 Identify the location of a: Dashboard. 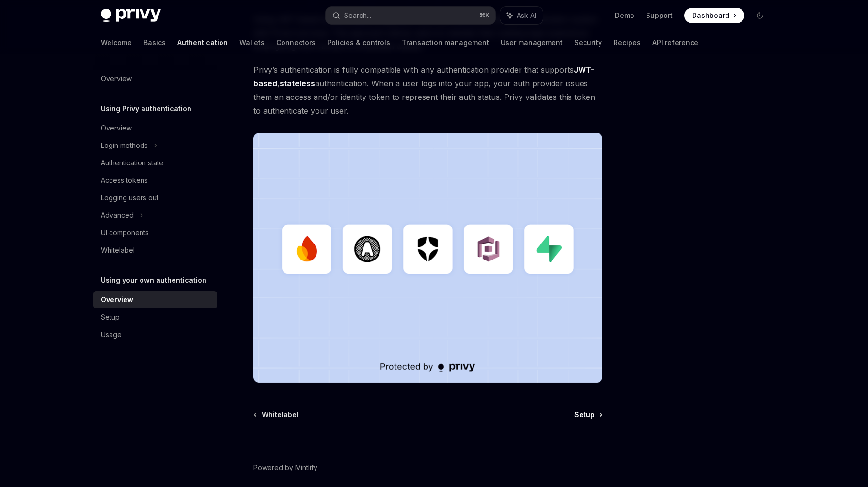
(715, 15).